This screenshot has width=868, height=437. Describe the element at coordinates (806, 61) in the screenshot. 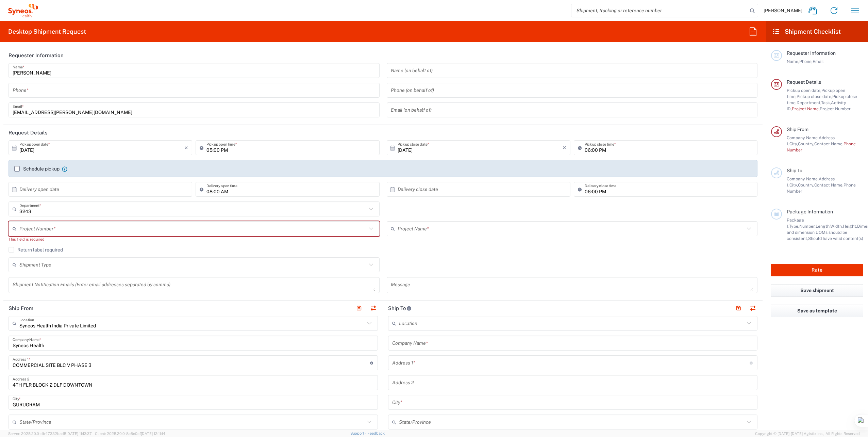

I see `span: Phone,` at that location.